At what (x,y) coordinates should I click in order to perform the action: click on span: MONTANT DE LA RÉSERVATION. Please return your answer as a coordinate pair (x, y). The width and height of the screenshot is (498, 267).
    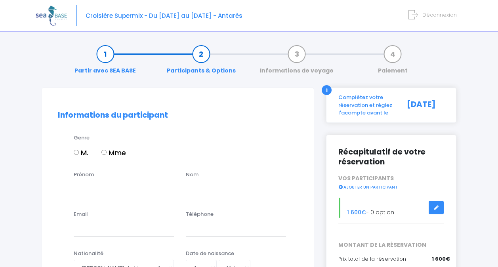
    Looking at the image, I should click on (391, 245).